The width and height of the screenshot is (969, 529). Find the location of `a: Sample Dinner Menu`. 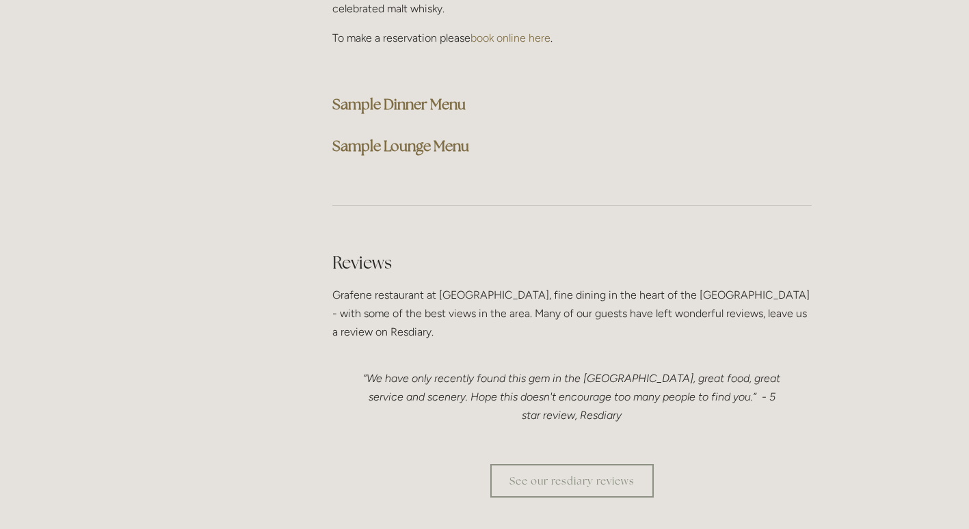

a: Sample Dinner Menu is located at coordinates (399, 104).